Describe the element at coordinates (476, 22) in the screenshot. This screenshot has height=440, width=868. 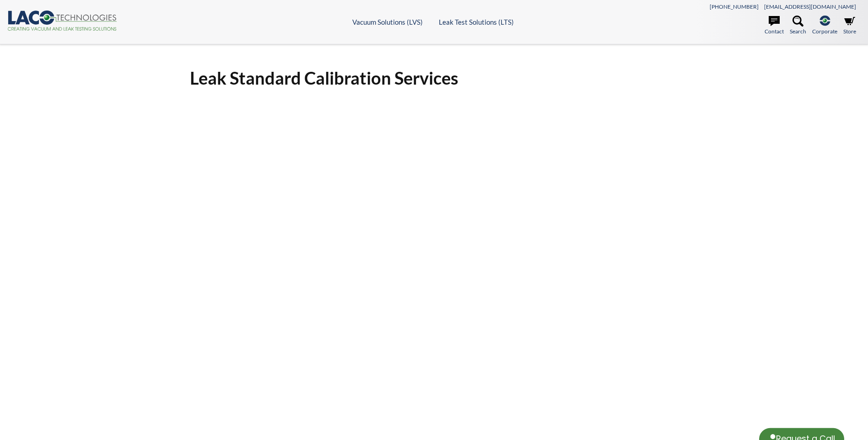
I see `a: Leak Test Solutions (LTS)` at that location.